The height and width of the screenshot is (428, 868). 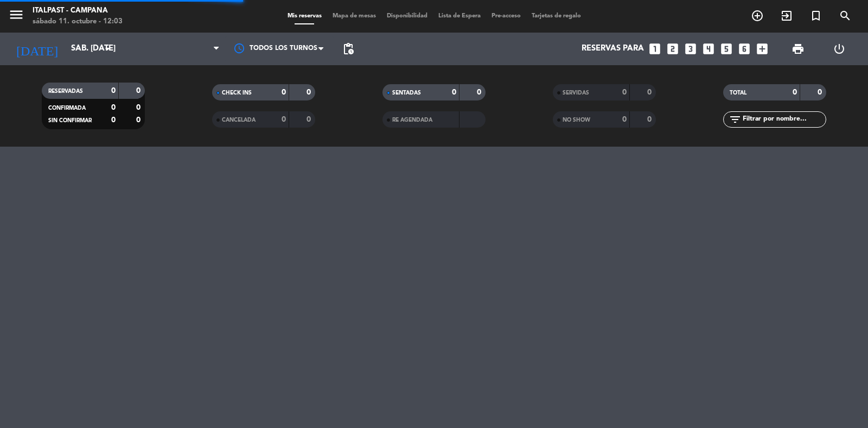 I want to click on span: SENTADAS, so click(x=406, y=93).